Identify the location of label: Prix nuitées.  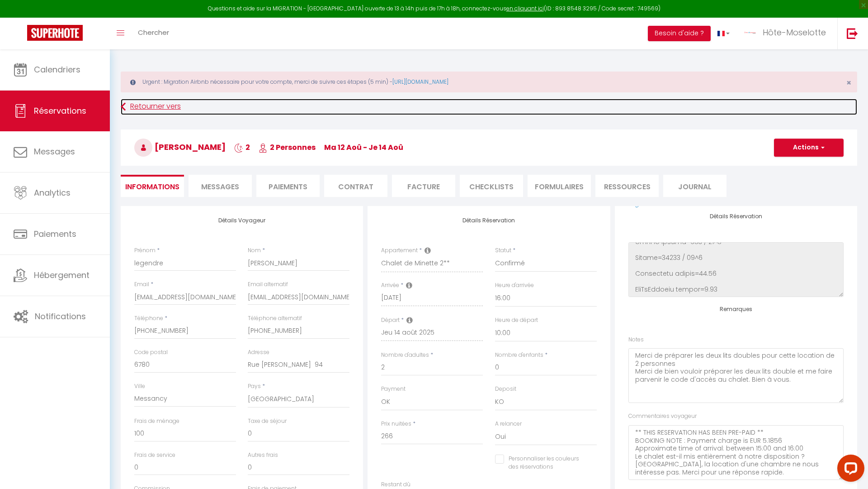
(396, 424).